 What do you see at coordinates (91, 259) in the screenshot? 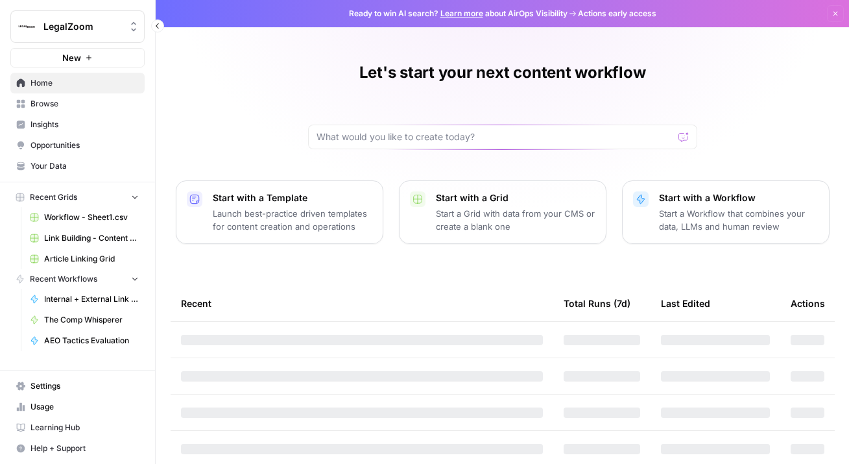
I see `span: Article Linking Grid` at bounding box center [91, 259].